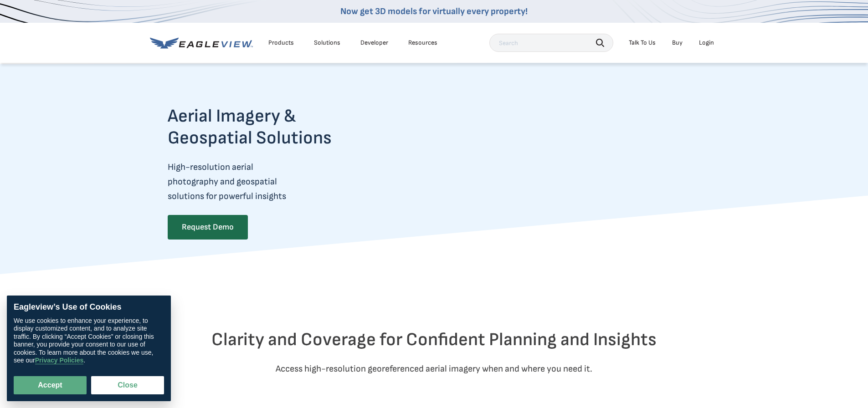 The width and height of the screenshot is (868, 408). I want to click on div: Talk To Us, so click(642, 43).